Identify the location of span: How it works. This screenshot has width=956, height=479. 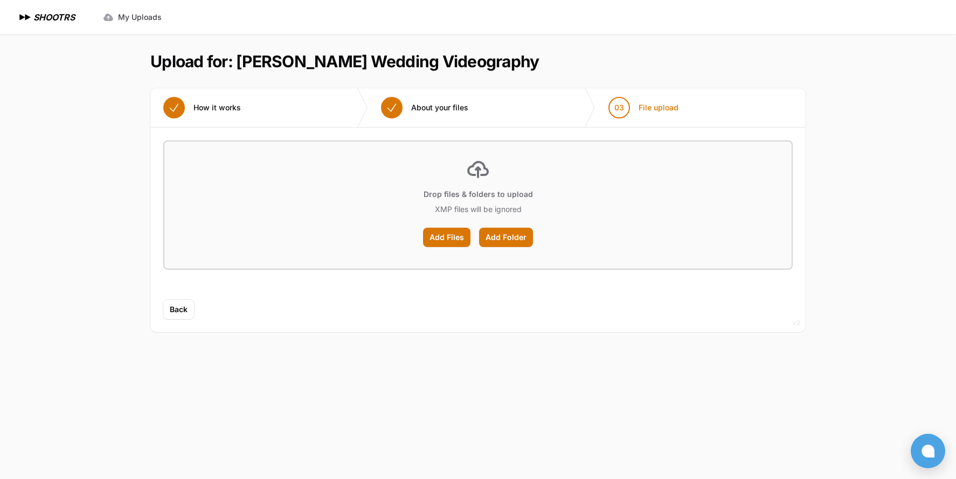
(217, 108).